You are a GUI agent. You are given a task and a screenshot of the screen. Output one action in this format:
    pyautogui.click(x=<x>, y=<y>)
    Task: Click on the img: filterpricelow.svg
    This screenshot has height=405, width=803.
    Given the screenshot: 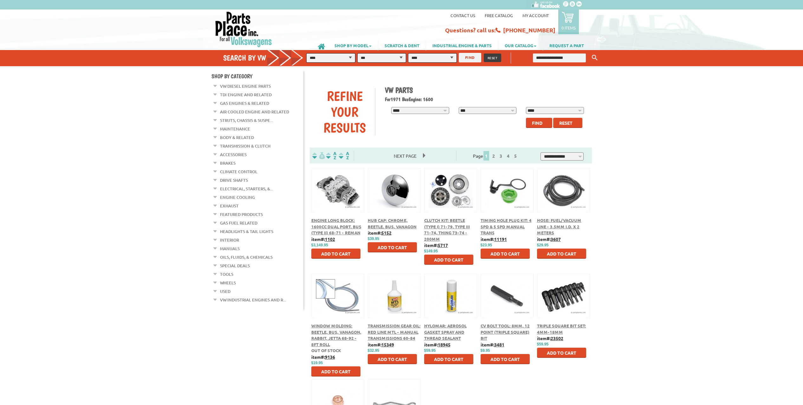 What is the action you would take?
    pyautogui.click(x=319, y=156)
    